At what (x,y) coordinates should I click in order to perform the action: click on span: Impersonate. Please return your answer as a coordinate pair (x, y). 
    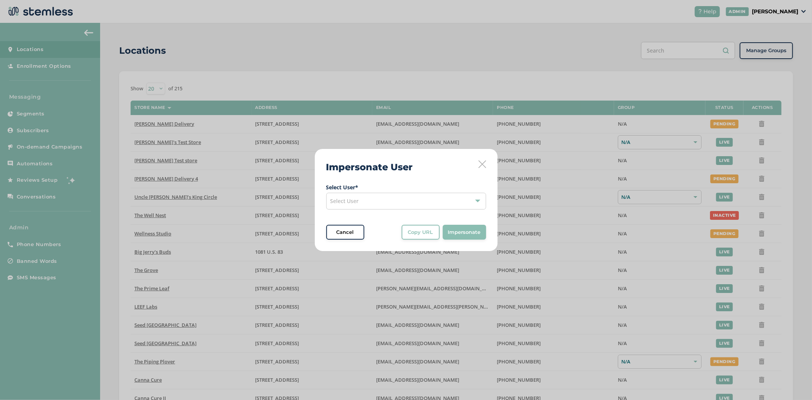
    Looking at the image, I should click on (464, 232).